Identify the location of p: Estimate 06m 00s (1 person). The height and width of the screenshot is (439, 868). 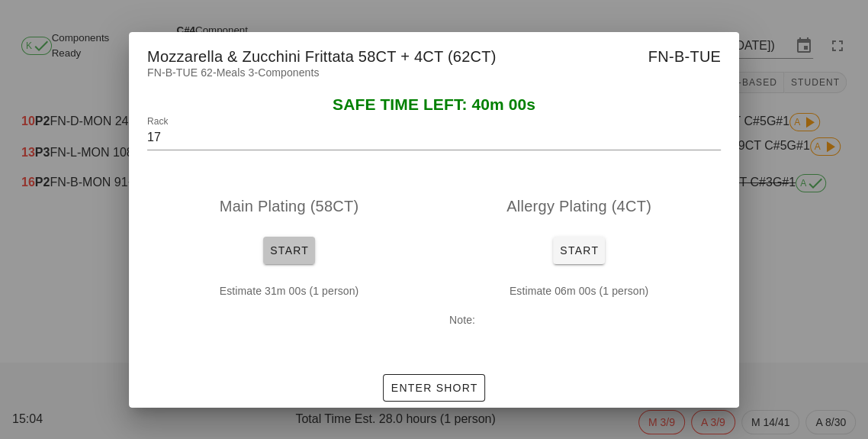
(579, 291).